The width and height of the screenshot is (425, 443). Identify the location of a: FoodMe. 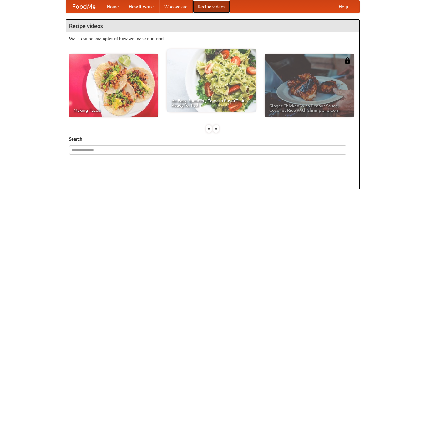
(84, 7).